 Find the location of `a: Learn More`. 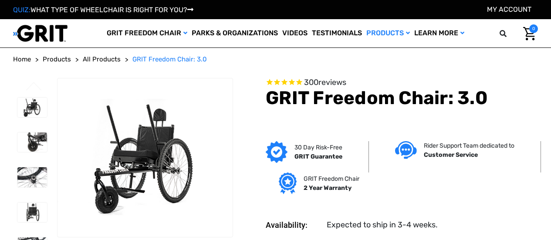

a: Learn More is located at coordinates (439, 33).